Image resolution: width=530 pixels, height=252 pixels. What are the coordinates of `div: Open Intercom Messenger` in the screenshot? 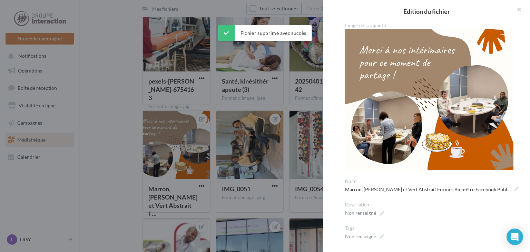 It's located at (515, 237).